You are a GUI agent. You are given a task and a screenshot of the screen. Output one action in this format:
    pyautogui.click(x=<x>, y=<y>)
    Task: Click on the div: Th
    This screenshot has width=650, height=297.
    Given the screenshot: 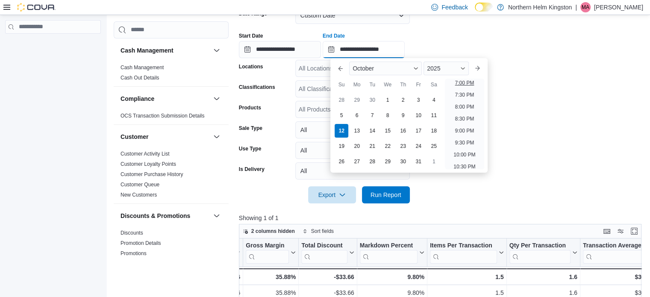 What is the action you would take?
    pyautogui.click(x=403, y=85)
    